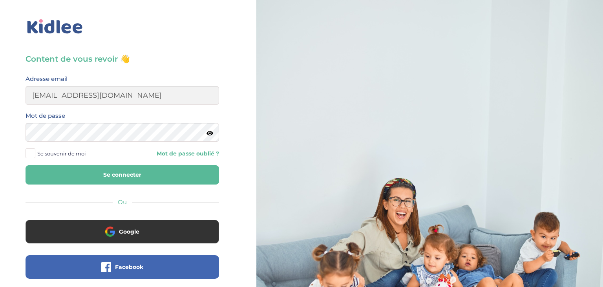  I want to click on img: facebook.png, so click(106, 267).